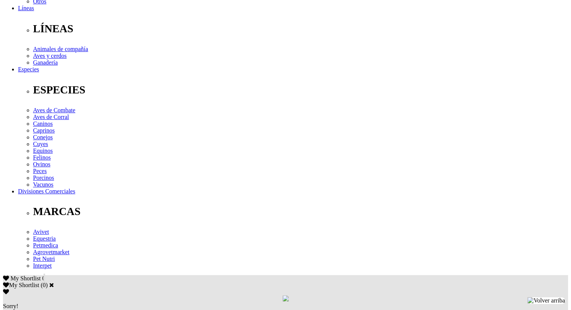 This screenshot has height=310, width=571. Describe the element at coordinates (286, 299) in the screenshot. I see `img: loading.gif` at that location.